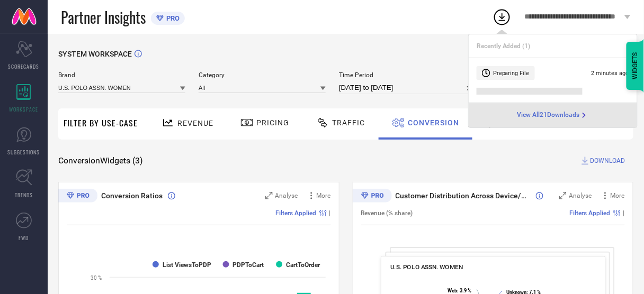  I want to click on span: TRENDS, so click(24, 195).